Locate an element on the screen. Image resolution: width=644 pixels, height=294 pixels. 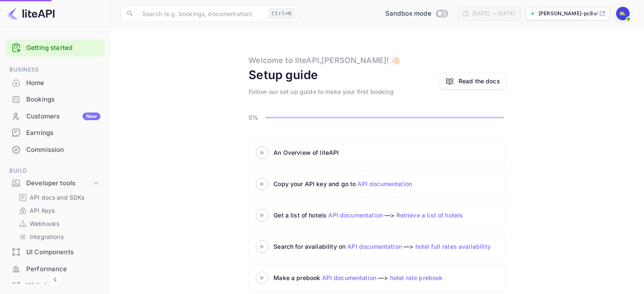
input: Search (e.g. bookings, documentation) is located at coordinates (201, 14).